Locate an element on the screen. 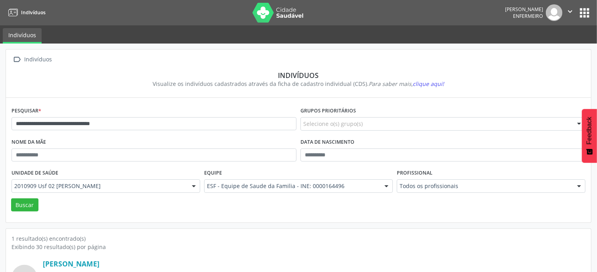 The image size is (597, 272). button: Feedback - Mostrar pesquisa is located at coordinates (589, 136).